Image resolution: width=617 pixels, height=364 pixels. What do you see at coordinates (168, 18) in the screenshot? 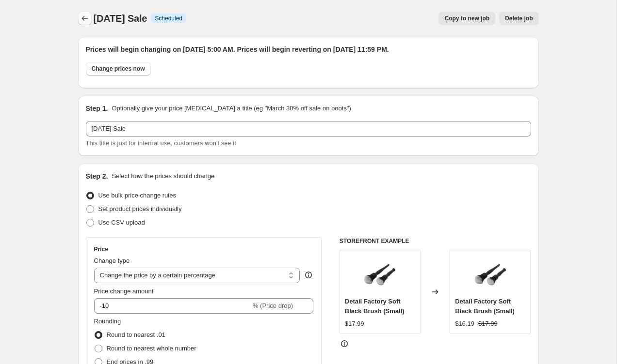
I see `span: Scheduled` at bounding box center [168, 18].